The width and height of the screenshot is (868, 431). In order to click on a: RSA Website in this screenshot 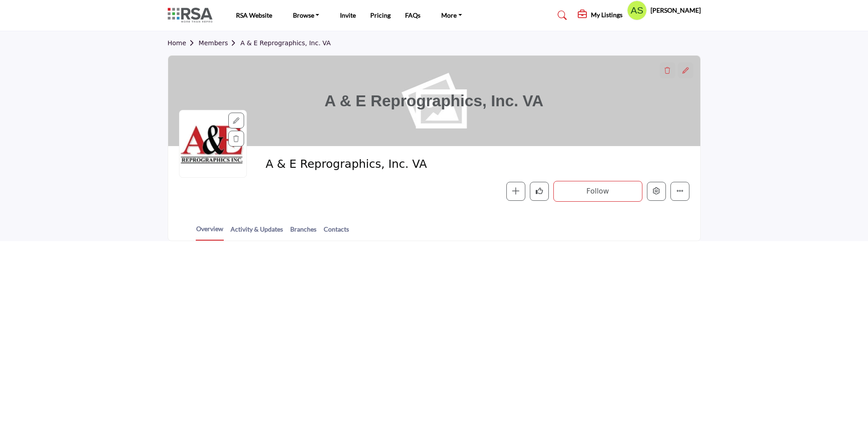, I will do `click(254, 15)`.